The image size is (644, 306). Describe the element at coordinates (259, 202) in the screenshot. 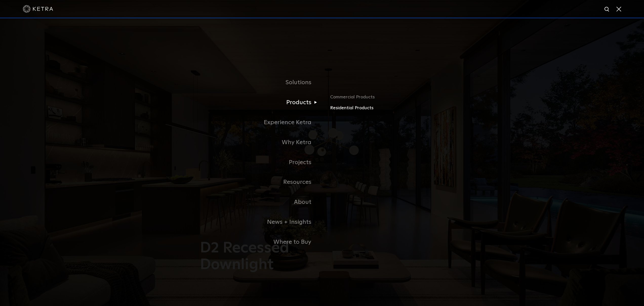

I see `a: About` at that location.